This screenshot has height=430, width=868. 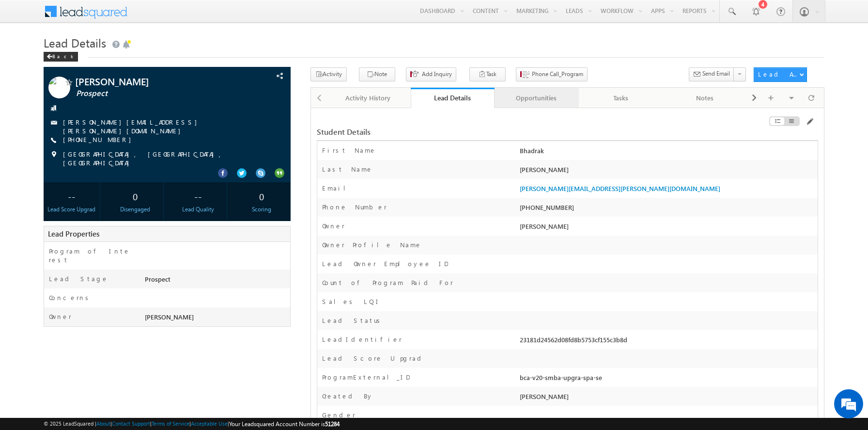 I want to click on a: Back, so click(x=63, y=55).